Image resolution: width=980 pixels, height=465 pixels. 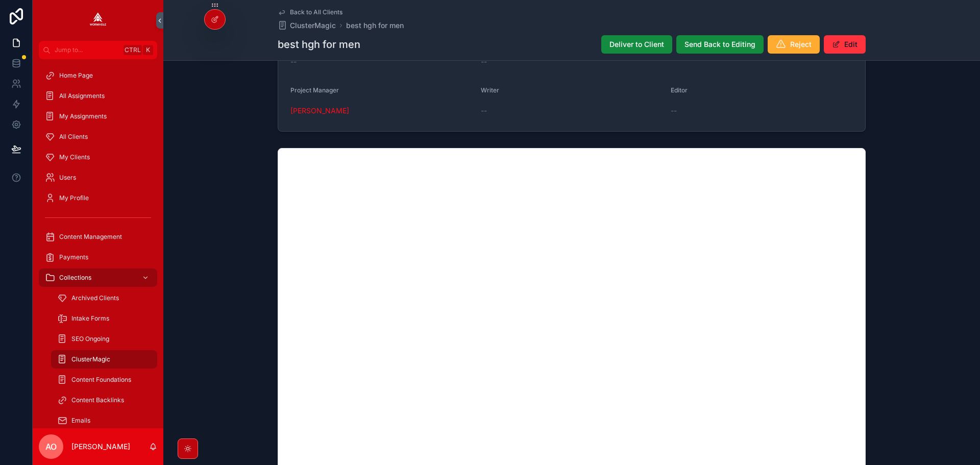 What do you see at coordinates (98, 237) in the screenshot?
I see `a: Content Management` at bounding box center [98, 237].